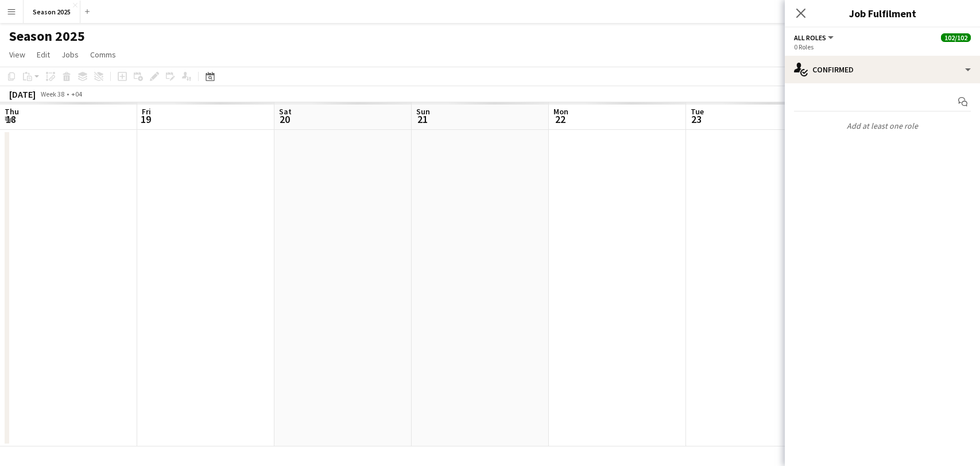  I want to click on button: All roles, so click(815, 37).